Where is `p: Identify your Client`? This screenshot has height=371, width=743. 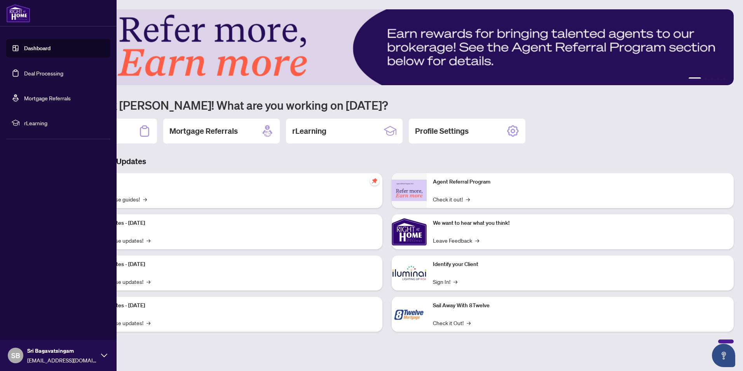
p: Identify your Client is located at coordinates (580, 264).